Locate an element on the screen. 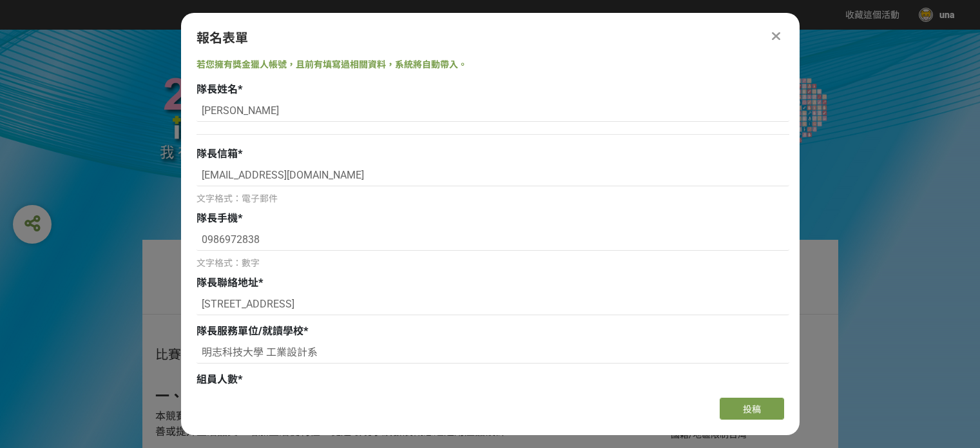  span: 隊長手機 is located at coordinates (217, 218).